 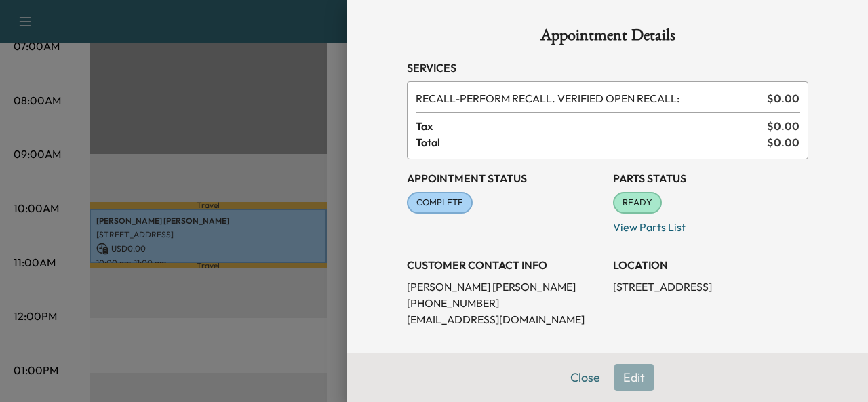 I want to click on span: Total, so click(x=591, y=142).